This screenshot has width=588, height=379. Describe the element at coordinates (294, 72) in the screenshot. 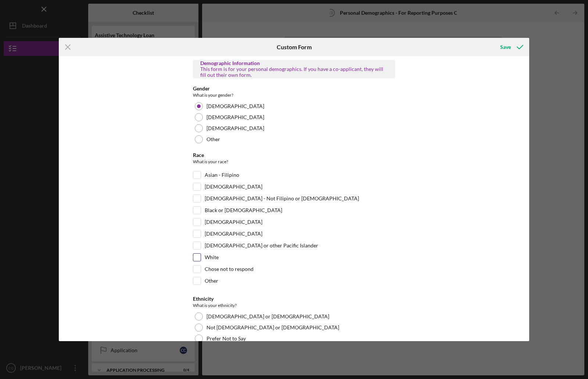

I see `div: This form is for your personal demographics. If you have a co-applicant, they will fill out their...` at that location.